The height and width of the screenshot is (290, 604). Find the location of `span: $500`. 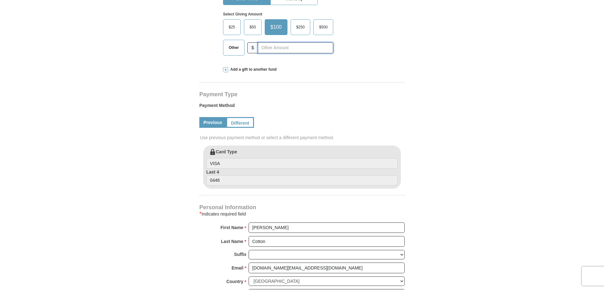

span: $500 is located at coordinates (323, 27).